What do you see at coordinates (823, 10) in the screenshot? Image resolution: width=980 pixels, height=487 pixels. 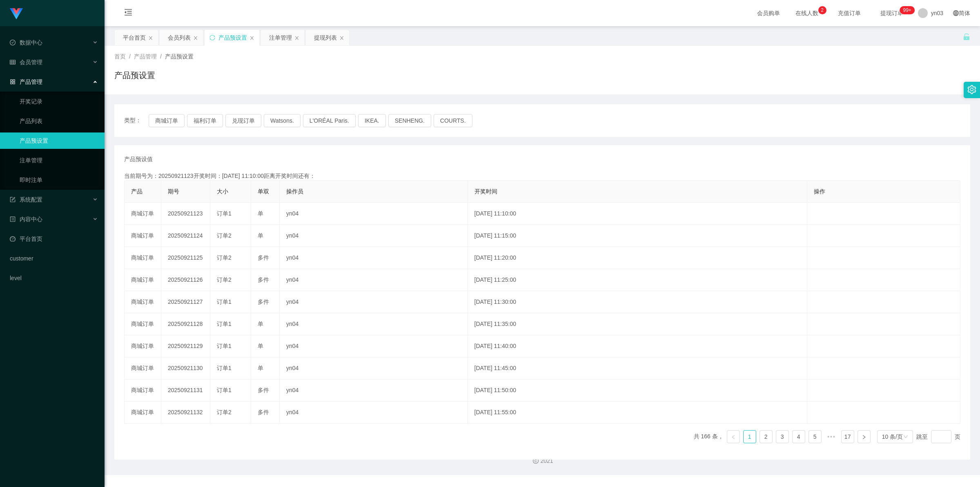 I see `sup: 2` at bounding box center [823, 10].